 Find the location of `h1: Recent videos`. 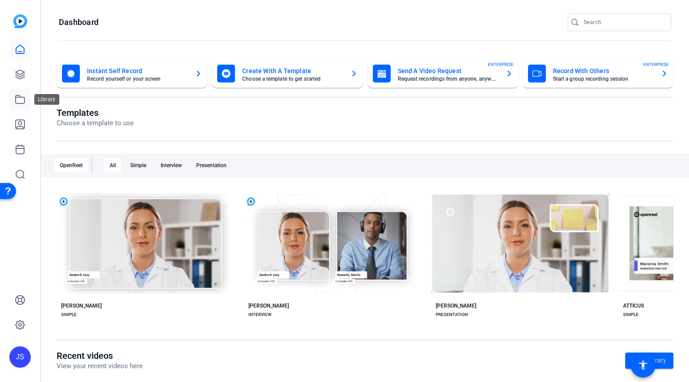

h1: Recent videos is located at coordinates (99, 356).